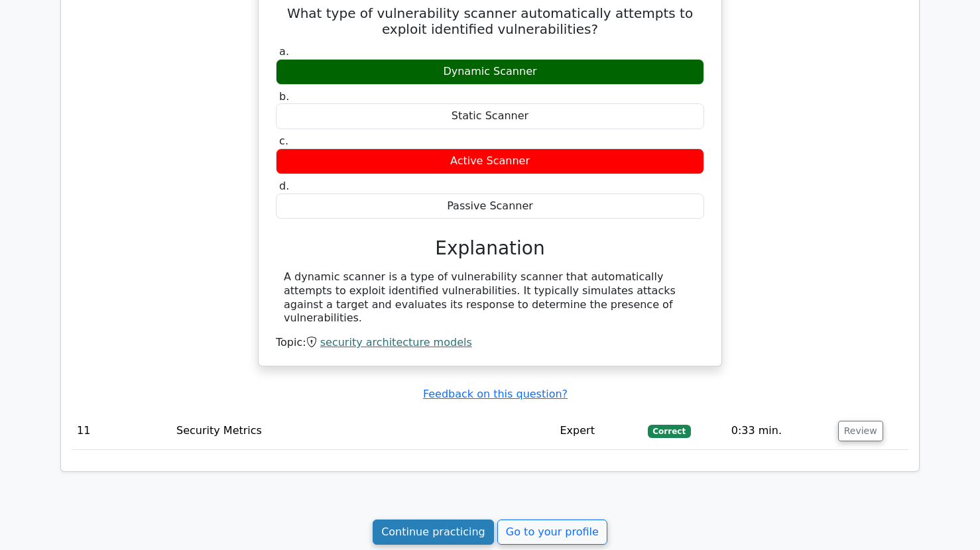 The width and height of the screenshot is (980, 550). Describe the element at coordinates (363, 431) in the screenshot. I see `td: Security Metrics` at that location.